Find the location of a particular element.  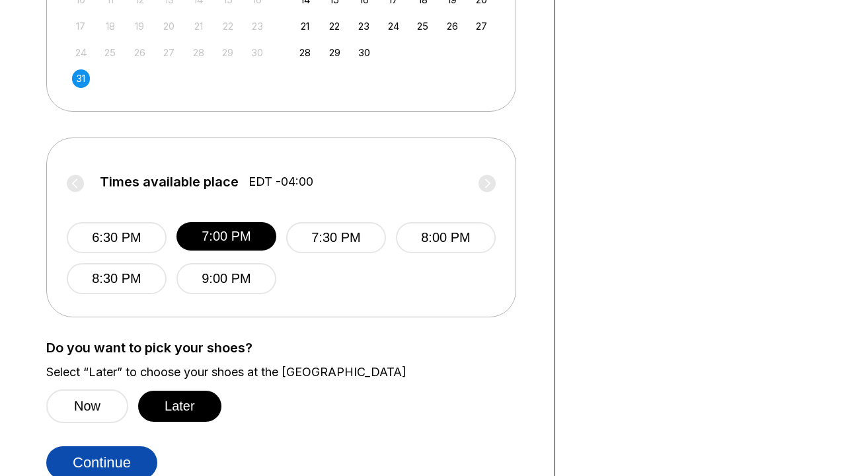

div: Not available Thursday, August 21st, 2025 is located at coordinates (198, 26).